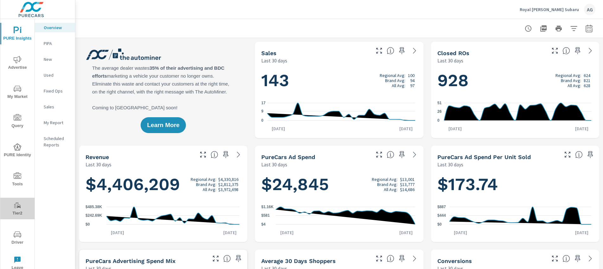 Image resolution: width=603 pixels, height=269 pixels. Describe the element at coordinates (566, 258) in the screenshot. I see `span: The number of dealer-specified goals completed by a visitor. [Source: This data is provided by th...` at that location.